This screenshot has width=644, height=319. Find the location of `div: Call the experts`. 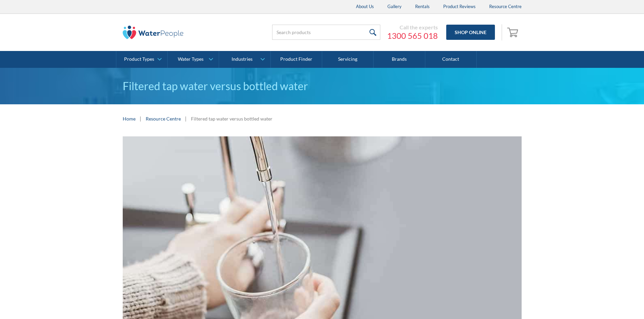

div: Call the experts is located at coordinates (412, 27).